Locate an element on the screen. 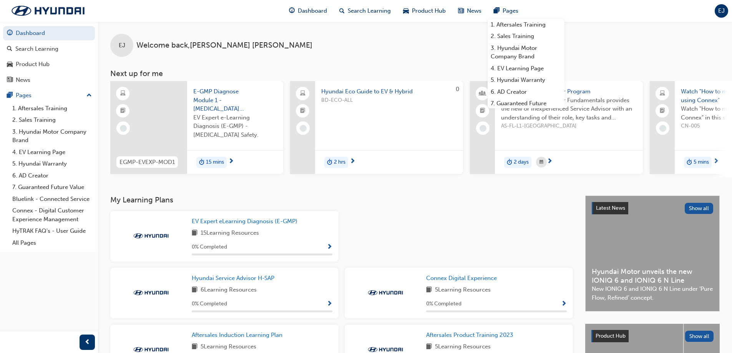 The height and width of the screenshot is (353, 732). button: Pages is located at coordinates (49, 95).